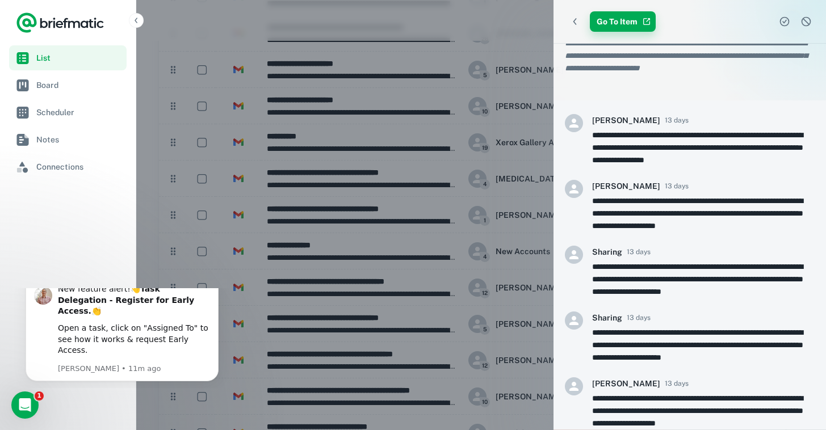 The height and width of the screenshot is (430, 826). I want to click on a: Board, so click(68, 85).